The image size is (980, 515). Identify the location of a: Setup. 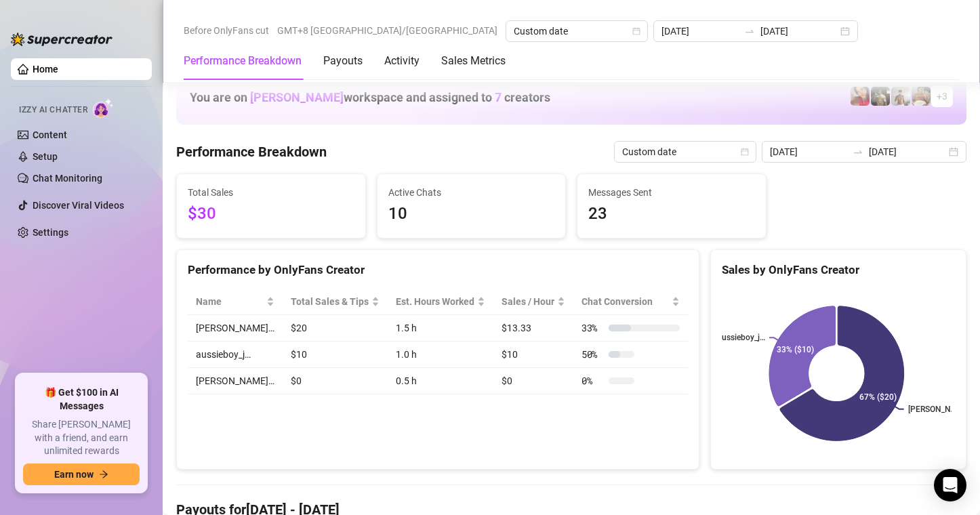
(45, 157).